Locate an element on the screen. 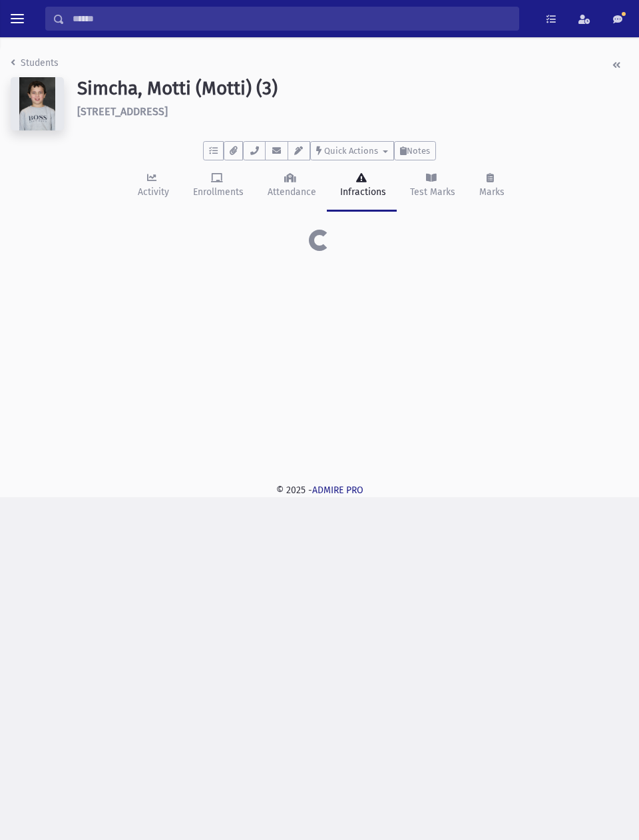  input: Search is located at coordinates (292, 19).